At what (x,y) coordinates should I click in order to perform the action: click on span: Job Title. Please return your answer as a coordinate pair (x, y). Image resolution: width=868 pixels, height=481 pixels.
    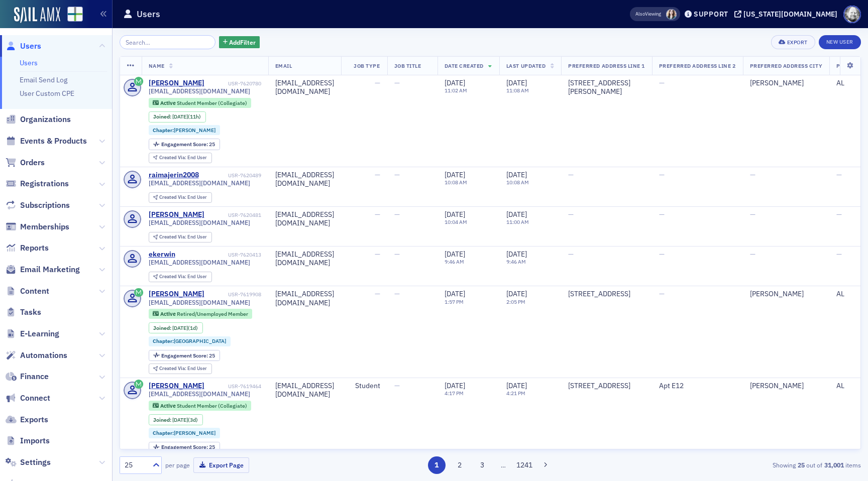
    Looking at the image, I should click on (408, 65).